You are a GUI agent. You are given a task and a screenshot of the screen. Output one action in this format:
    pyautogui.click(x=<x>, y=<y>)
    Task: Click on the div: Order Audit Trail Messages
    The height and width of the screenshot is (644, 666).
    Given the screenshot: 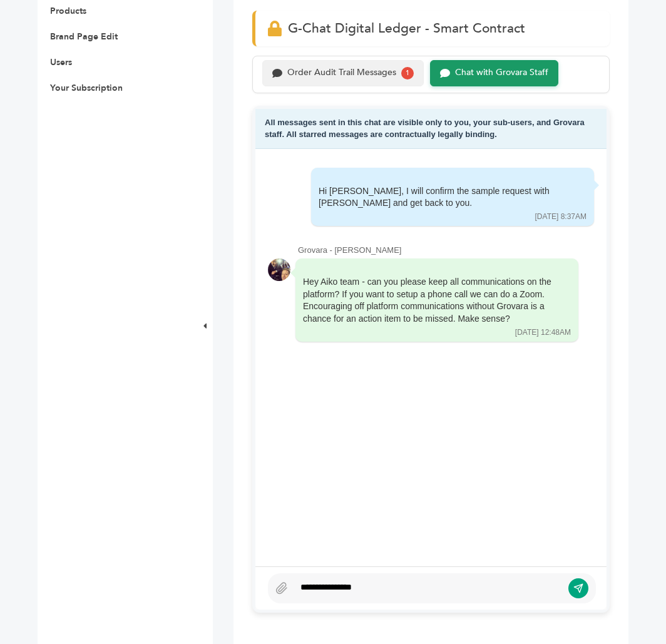 What is the action you would take?
    pyautogui.click(x=342, y=72)
    